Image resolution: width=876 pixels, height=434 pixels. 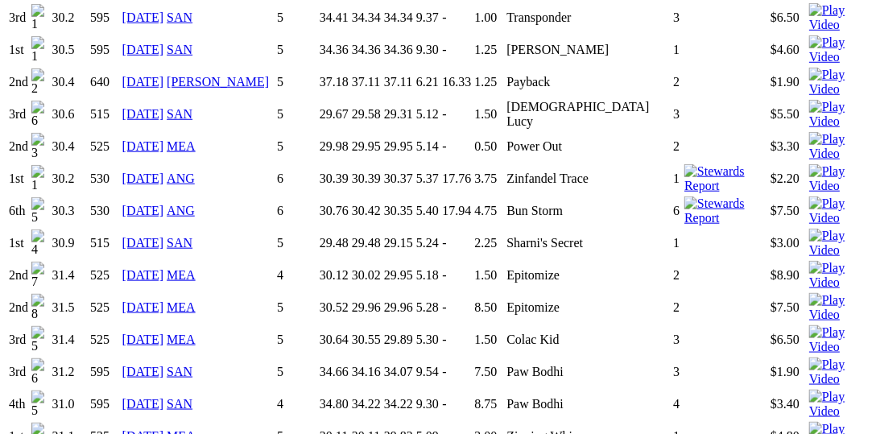 I want to click on td: 5.24, so click(x=428, y=243).